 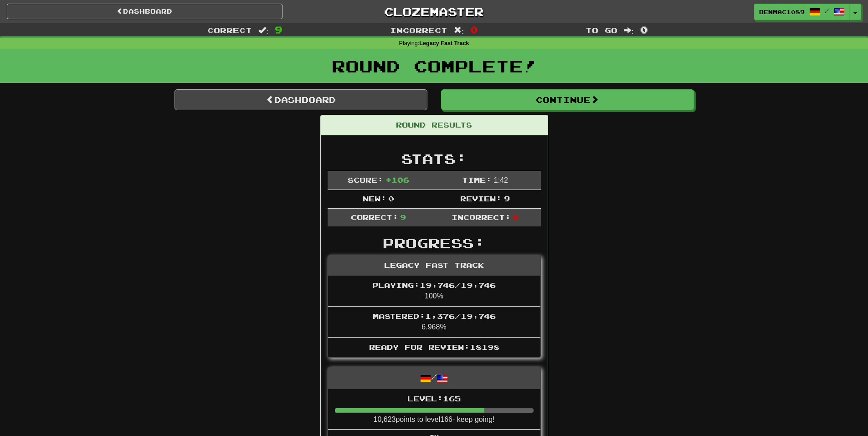 What do you see at coordinates (434, 265) in the screenshot?
I see `div: Legacy Fast Track` at bounding box center [434, 265].